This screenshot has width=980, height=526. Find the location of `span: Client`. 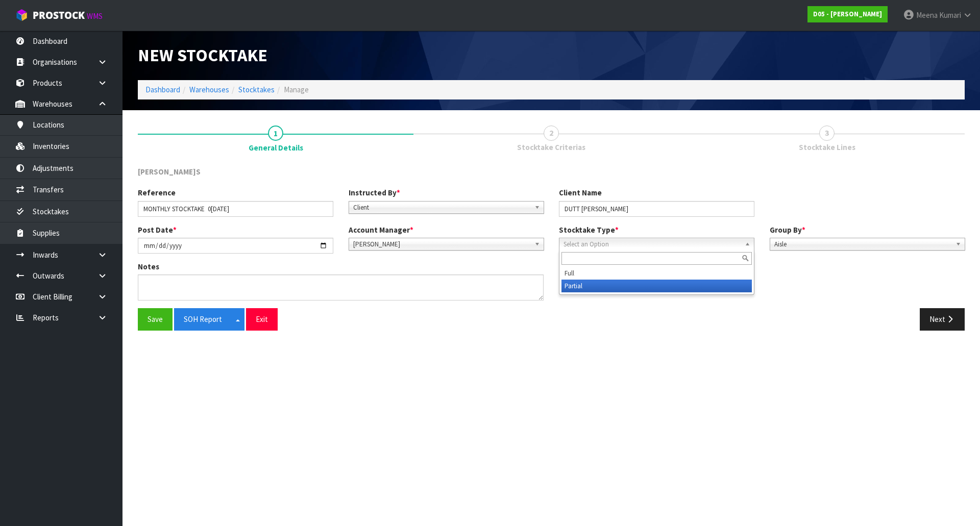

span: Client is located at coordinates (441, 208).